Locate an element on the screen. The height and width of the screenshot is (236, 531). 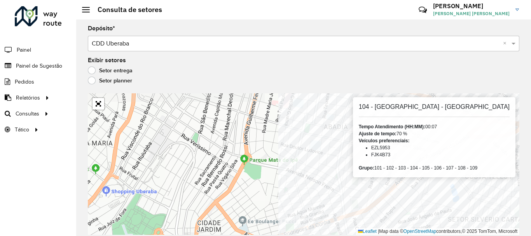
strong: Ajuste de tempo: is located at coordinates (377, 134).